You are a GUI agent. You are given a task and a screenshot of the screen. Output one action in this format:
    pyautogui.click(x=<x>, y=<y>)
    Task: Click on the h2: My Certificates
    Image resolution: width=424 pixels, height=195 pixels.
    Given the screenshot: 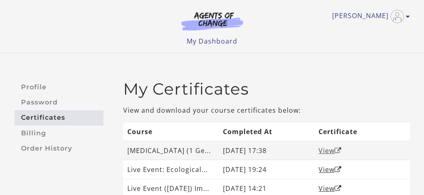 What is the action you would take?
    pyautogui.click(x=266, y=89)
    